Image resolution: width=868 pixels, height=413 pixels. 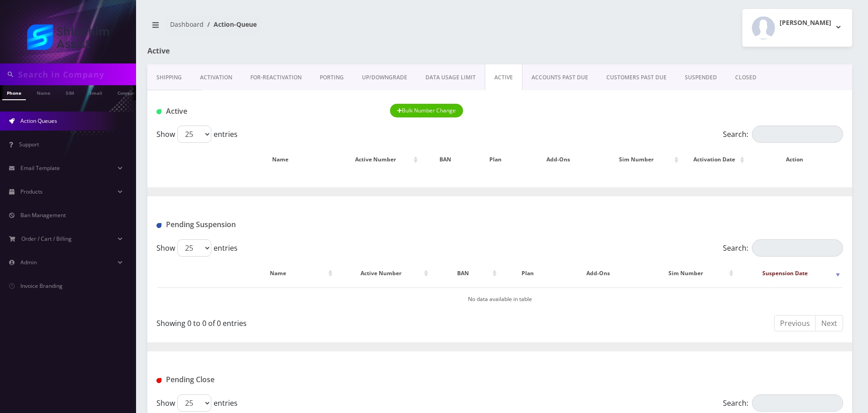 I want to click on a: CUSTOMERS PAST DUE, so click(x=636, y=78).